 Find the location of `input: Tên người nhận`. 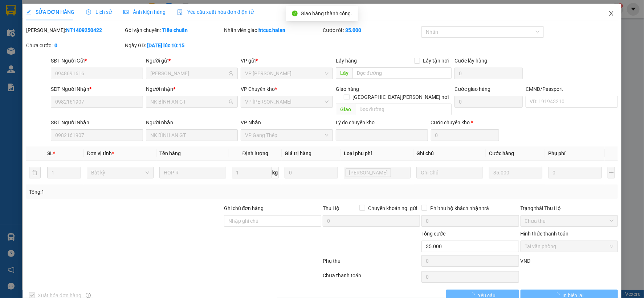

input: Tên người nhận is located at coordinates (189, 102).